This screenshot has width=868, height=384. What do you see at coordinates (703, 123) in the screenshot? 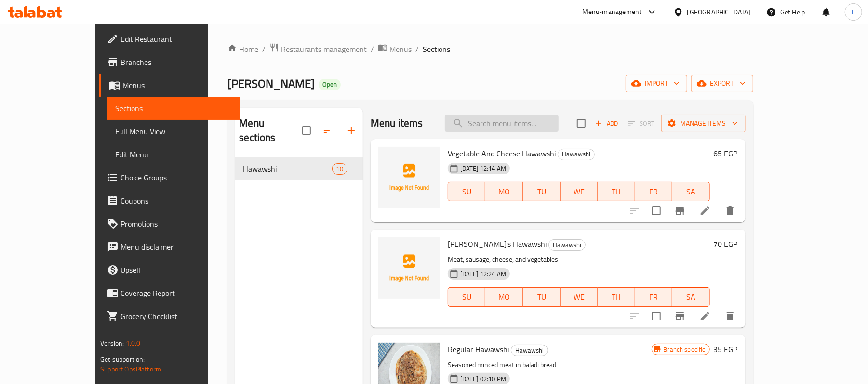
I see `button: Manage items` at bounding box center [703, 123].